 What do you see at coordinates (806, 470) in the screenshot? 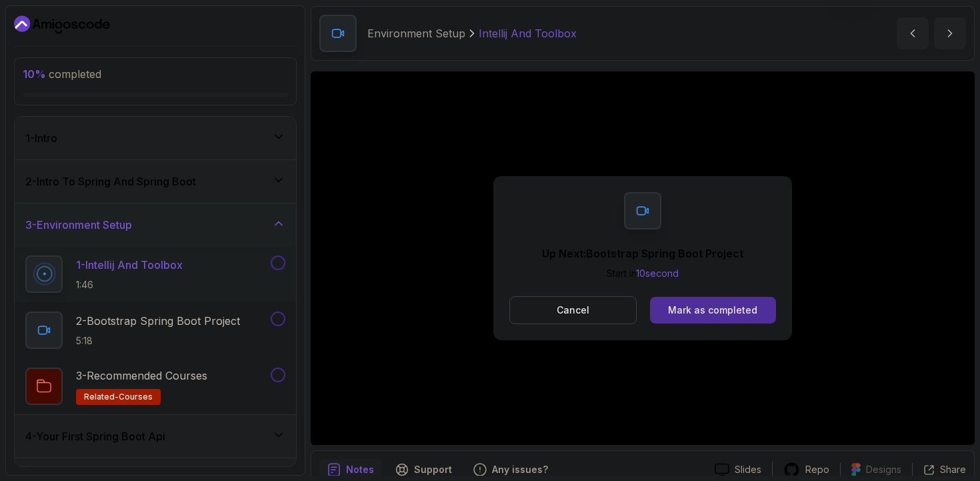
I see `a: Repo` at bounding box center [806, 470].